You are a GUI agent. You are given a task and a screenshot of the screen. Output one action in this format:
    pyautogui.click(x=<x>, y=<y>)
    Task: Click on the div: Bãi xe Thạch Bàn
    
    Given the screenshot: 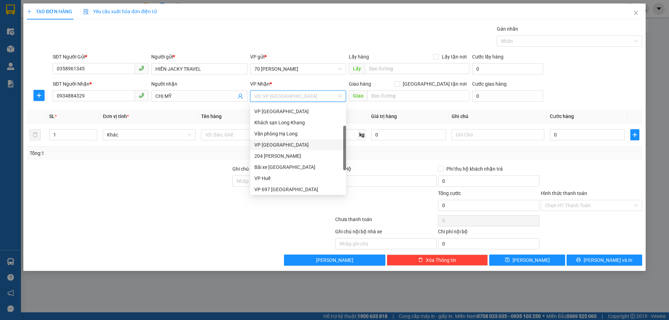 What is the action you would take?
    pyautogui.click(x=298, y=167)
    